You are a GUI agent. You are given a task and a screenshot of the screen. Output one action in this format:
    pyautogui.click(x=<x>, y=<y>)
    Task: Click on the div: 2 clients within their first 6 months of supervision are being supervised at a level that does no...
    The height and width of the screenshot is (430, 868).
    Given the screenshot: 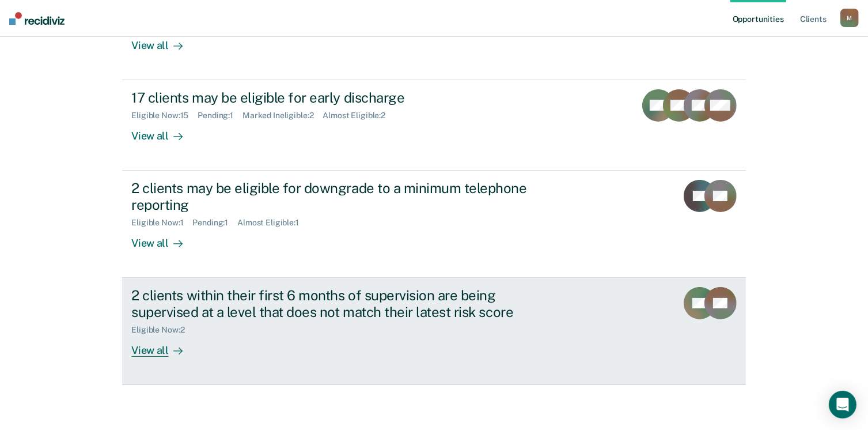 What is the action you would take?
    pyautogui.click(x=334, y=304)
    